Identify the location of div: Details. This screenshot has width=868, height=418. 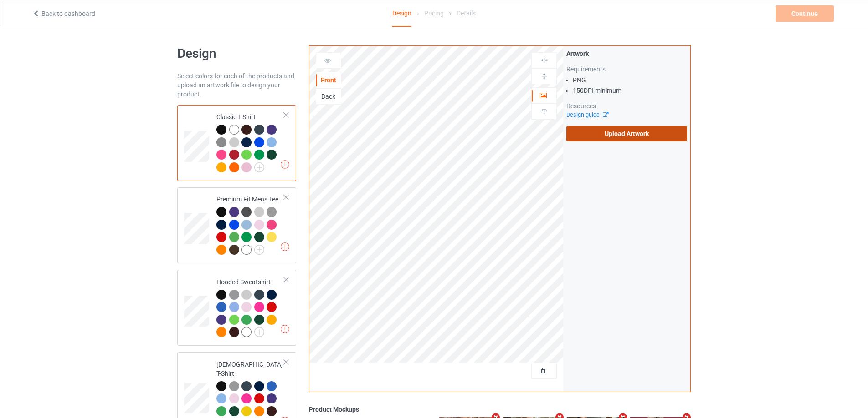
(466, 13).